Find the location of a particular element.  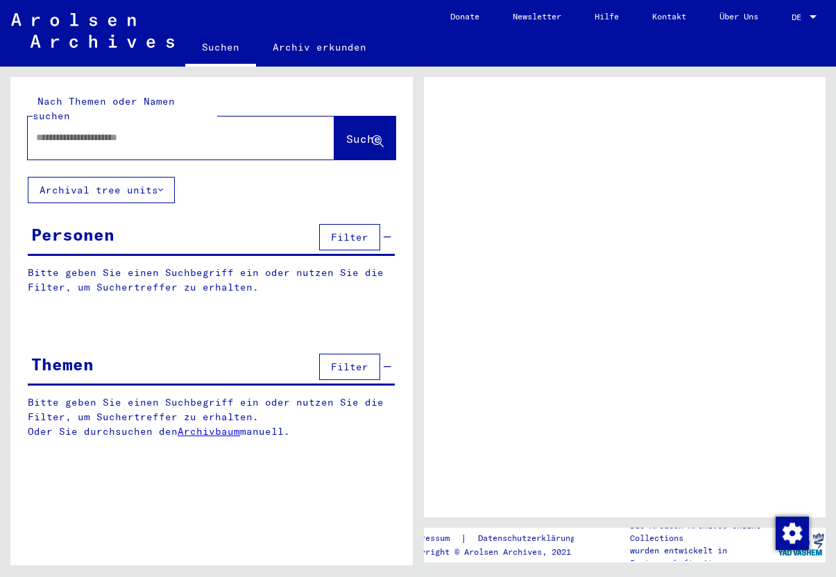

div: Themen is located at coordinates (62, 364).